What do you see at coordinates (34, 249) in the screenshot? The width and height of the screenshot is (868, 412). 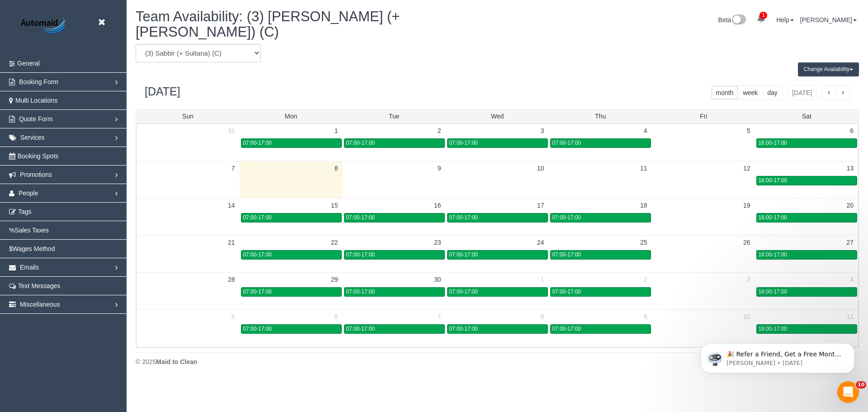 I see `span: Wages Method` at bounding box center [34, 249].